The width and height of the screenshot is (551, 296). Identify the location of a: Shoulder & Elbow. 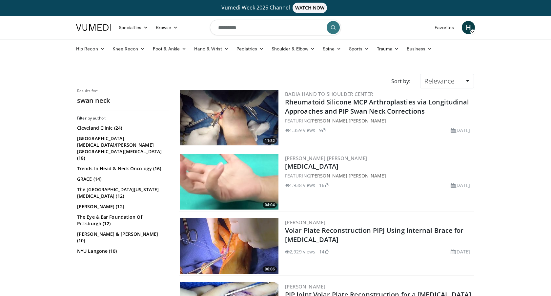
(293, 49).